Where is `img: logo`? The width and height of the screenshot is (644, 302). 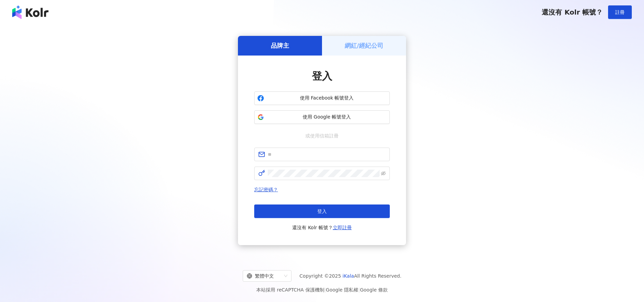 img: logo is located at coordinates (30, 13).